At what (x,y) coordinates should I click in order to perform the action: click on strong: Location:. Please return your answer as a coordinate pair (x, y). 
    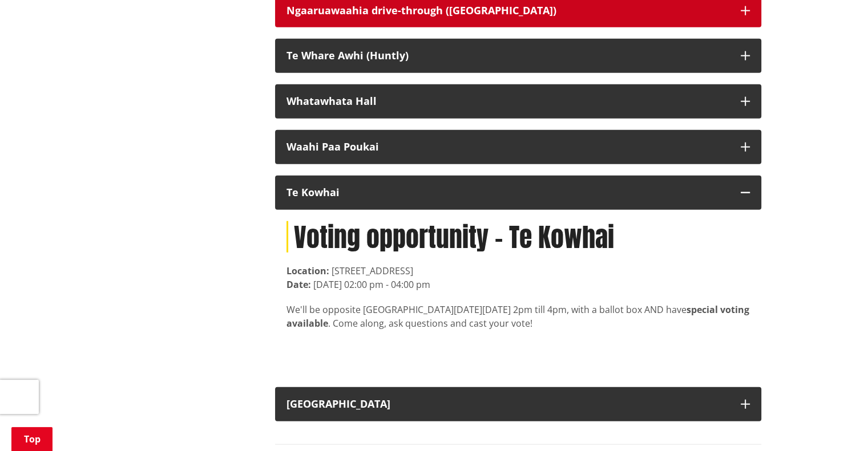
    Looking at the image, I should click on (307, 271).